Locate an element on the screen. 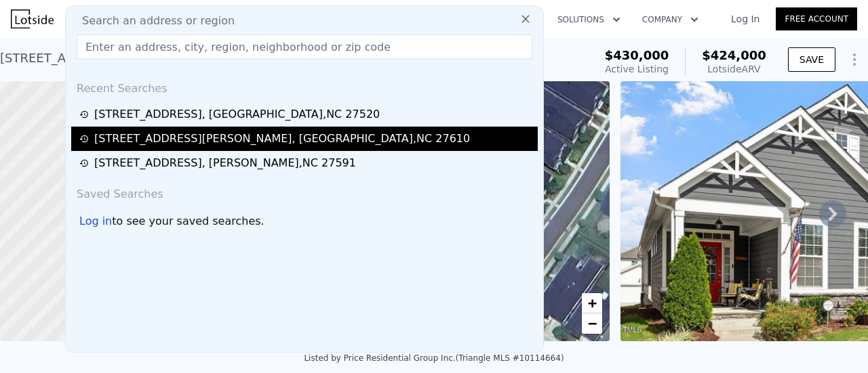 Image resolution: width=868 pixels, height=373 pixels. span: $424,000 is located at coordinates (733, 55).